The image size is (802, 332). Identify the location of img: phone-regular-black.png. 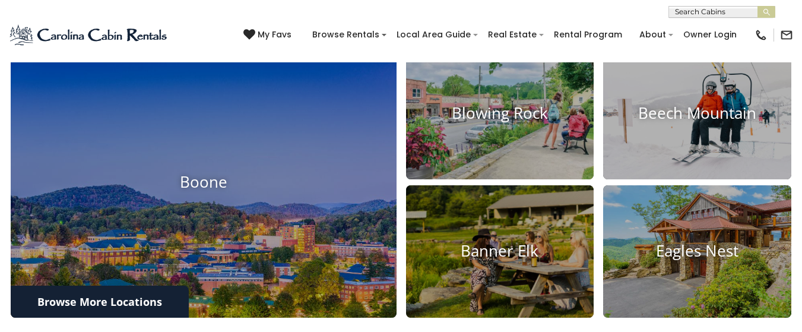
(761, 35).